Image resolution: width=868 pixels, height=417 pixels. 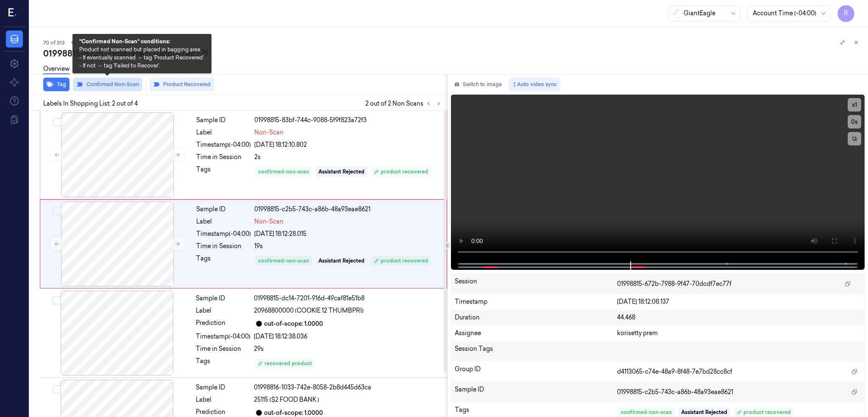 I want to click on span: 25115 ($2 FOOD BANK ), so click(x=287, y=399).